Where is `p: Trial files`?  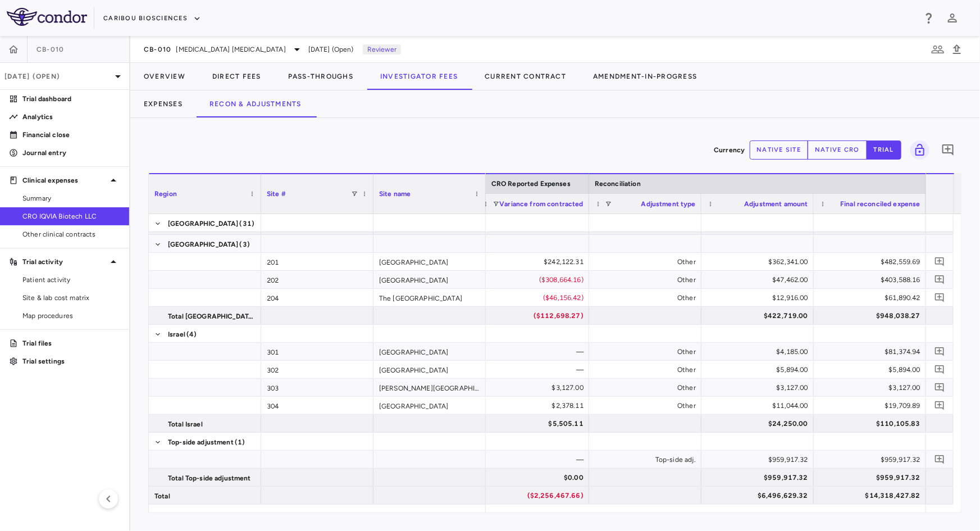 p: Trial files is located at coordinates (71, 343).